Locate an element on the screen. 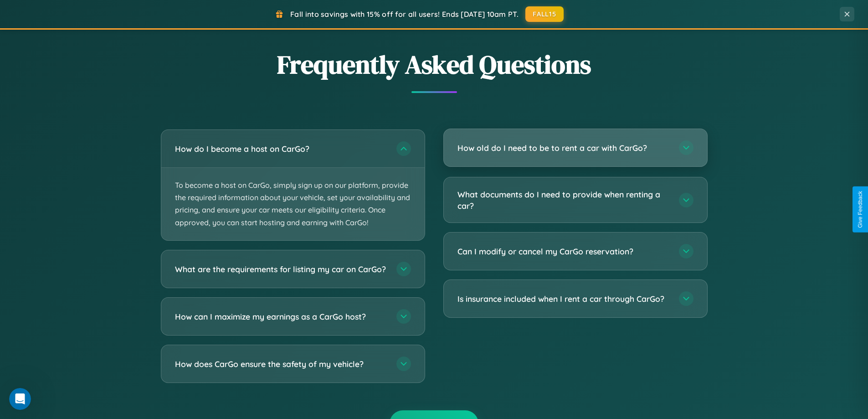  div: Give Feedback is located at coordinates (861, 209).